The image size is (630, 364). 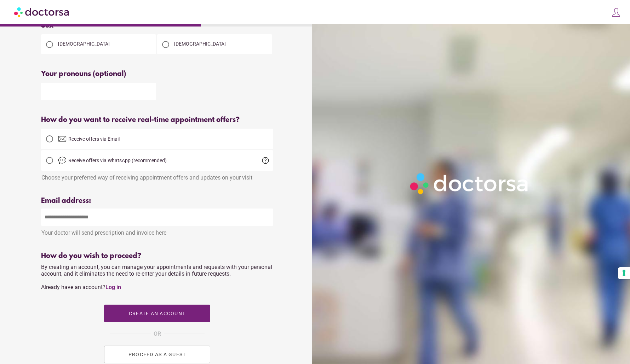 I want to click on span: By creating an account, you can manage your appointments and requests with your personal account,..., so click(x=156, y=277).